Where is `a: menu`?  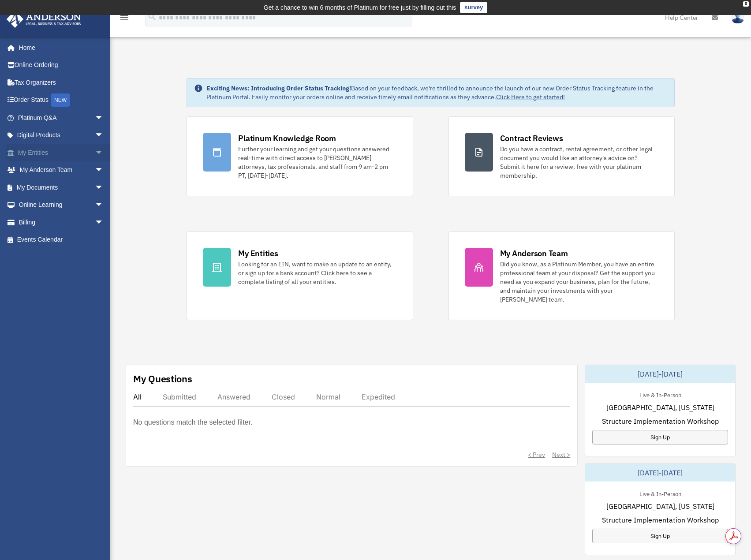 a: menu is located at coordinates (124, 19).